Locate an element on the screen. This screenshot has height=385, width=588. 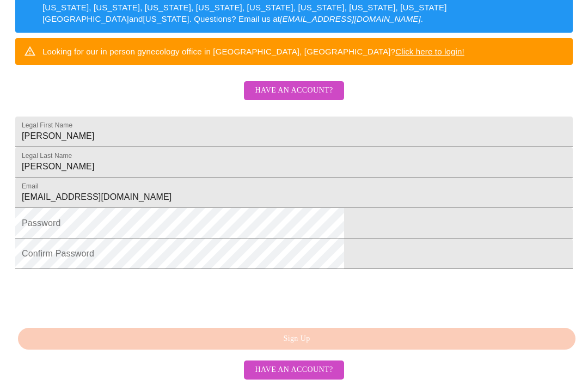
a: Click here to login! is located at coordinates (429, 51).